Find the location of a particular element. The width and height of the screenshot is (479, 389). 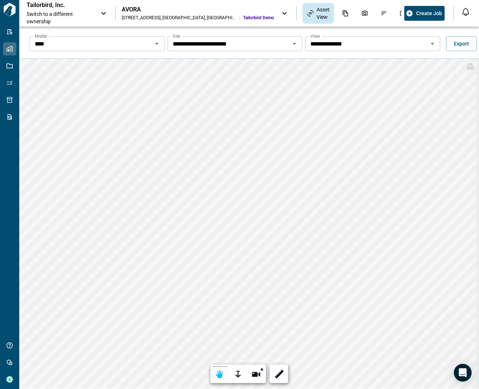

label: Model is located at coordinates (41, 36).